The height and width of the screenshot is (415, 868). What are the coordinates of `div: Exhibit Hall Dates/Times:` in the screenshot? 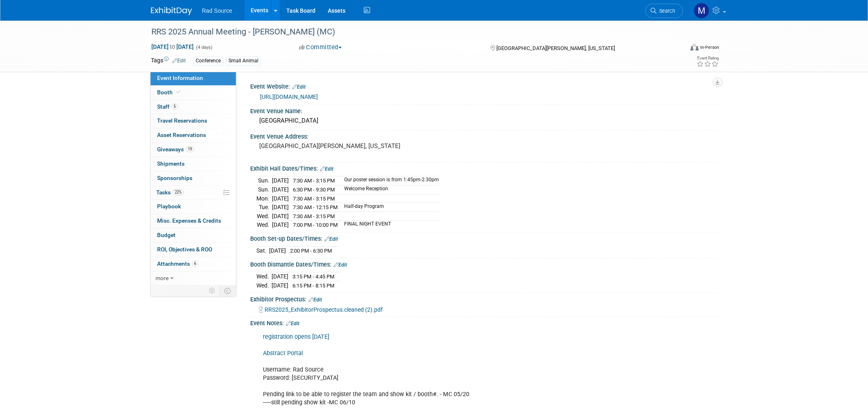 It's located at (484, 168).